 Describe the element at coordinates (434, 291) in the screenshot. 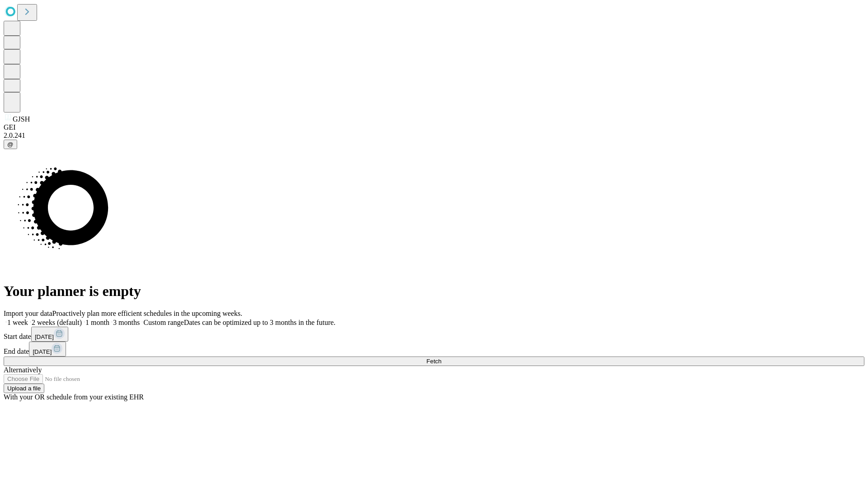

I see `h1: Your planner is empty` at that location.